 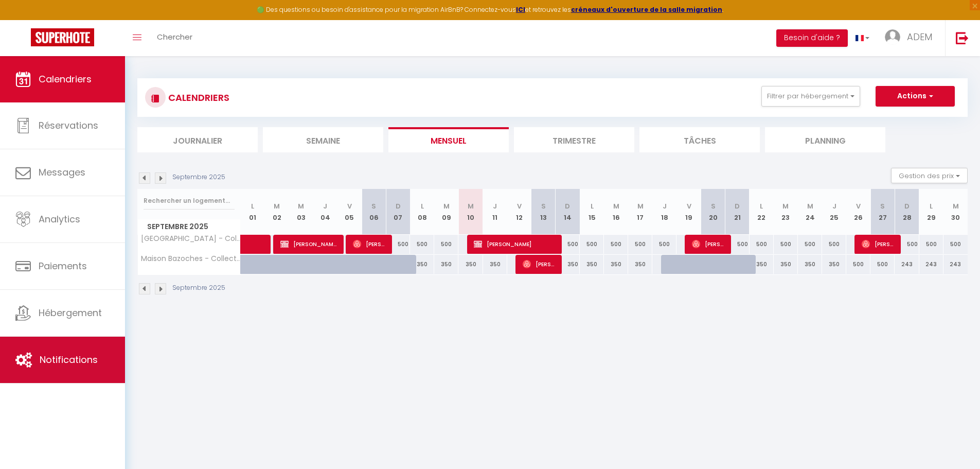 I want to click on a: Chercher, so click(x=174, y=38).